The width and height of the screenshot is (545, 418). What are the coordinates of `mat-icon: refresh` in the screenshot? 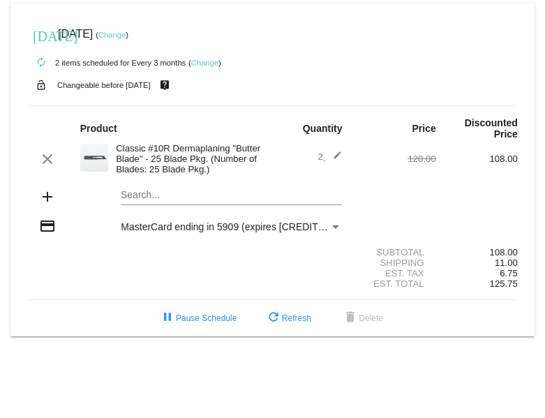 It's located at (273, 318).